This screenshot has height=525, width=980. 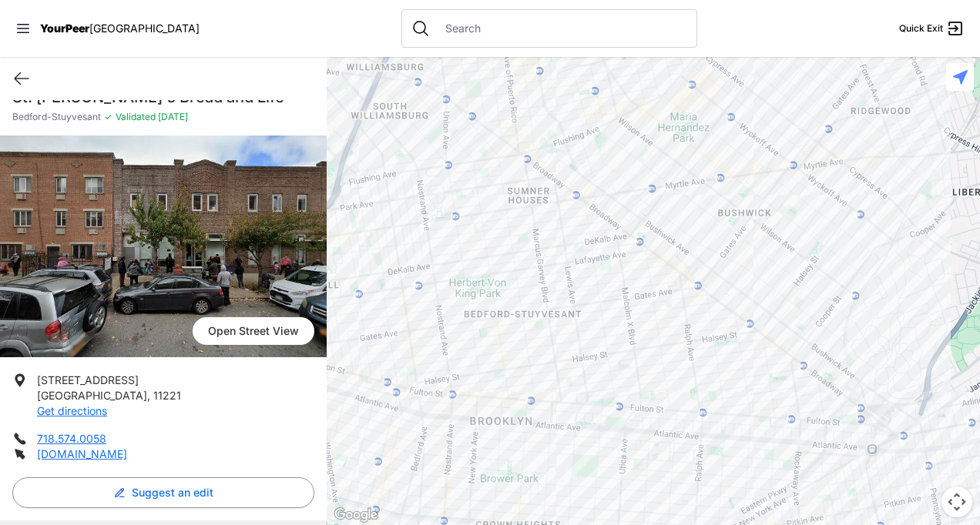 I want to click on span: YourPeer, so click(x=64, y=28).